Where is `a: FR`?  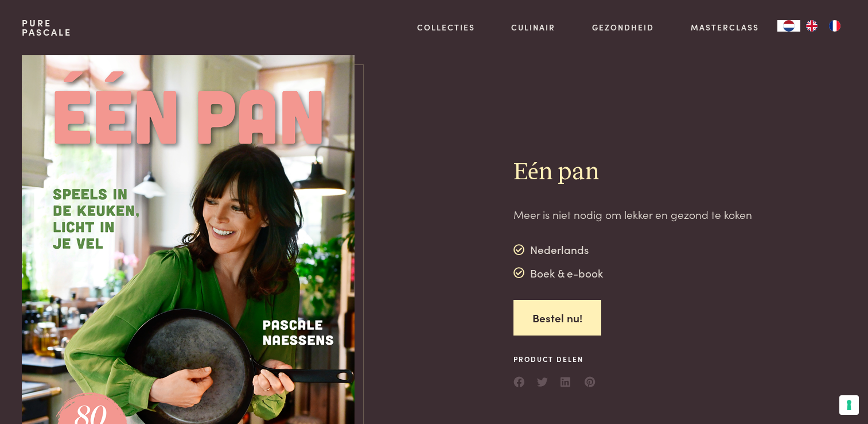
a: FR is located at coordinates (835, 26).